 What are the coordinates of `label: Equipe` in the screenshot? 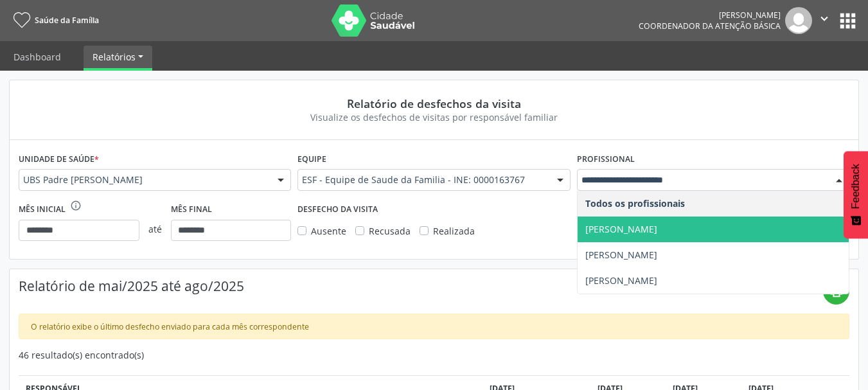 It's located at (311, 159).